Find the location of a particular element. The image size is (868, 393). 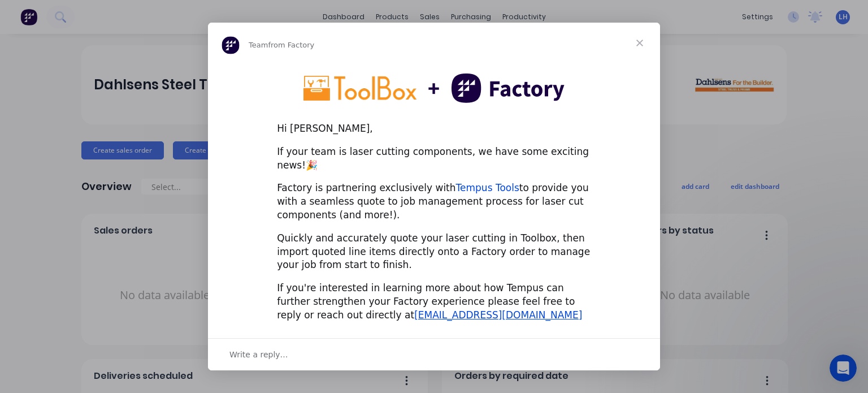

img: Profile image for Team is located at coordinates (231, 45).